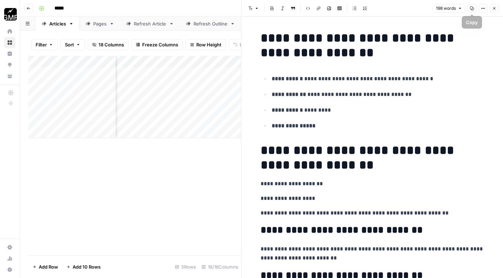  Describe the element at coordinates (210, 24) in the screenshot. I see `a: Refresh Outline` at that location.